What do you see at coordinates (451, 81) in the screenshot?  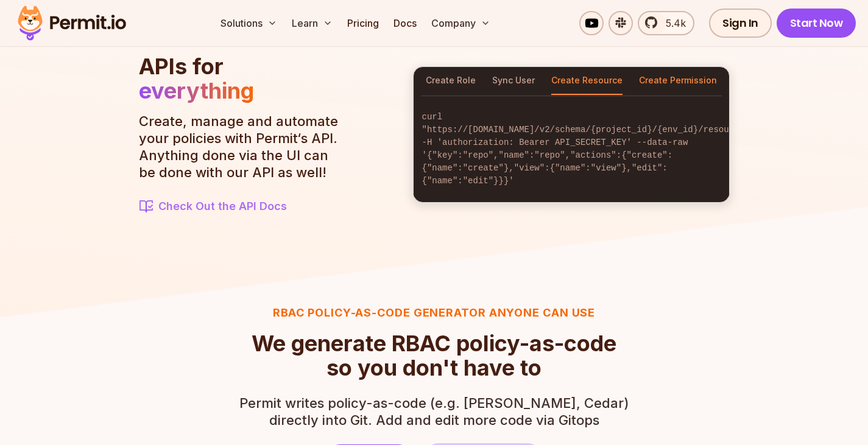 I see `button: Create Role` at bounding box center [451, 81].